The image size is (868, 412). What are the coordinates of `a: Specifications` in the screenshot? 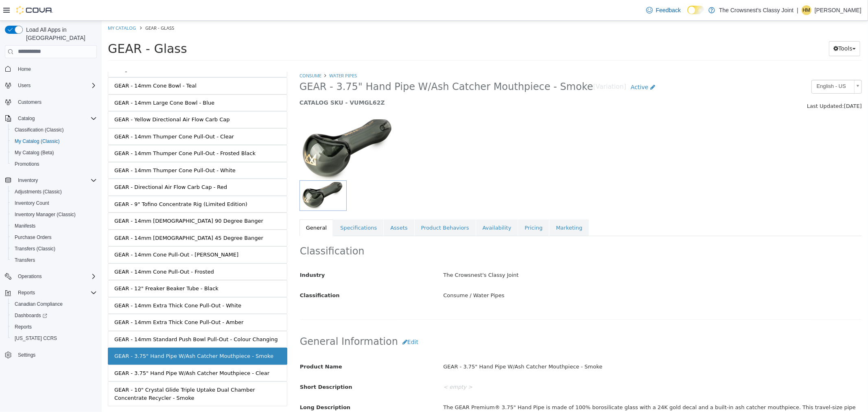 It's located at (257, 207).